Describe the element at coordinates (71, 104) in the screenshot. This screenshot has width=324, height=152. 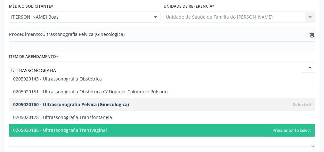
I see `span: 0205020160 - Ultrassonografia Pelvica (Ginecologica)` at that location.